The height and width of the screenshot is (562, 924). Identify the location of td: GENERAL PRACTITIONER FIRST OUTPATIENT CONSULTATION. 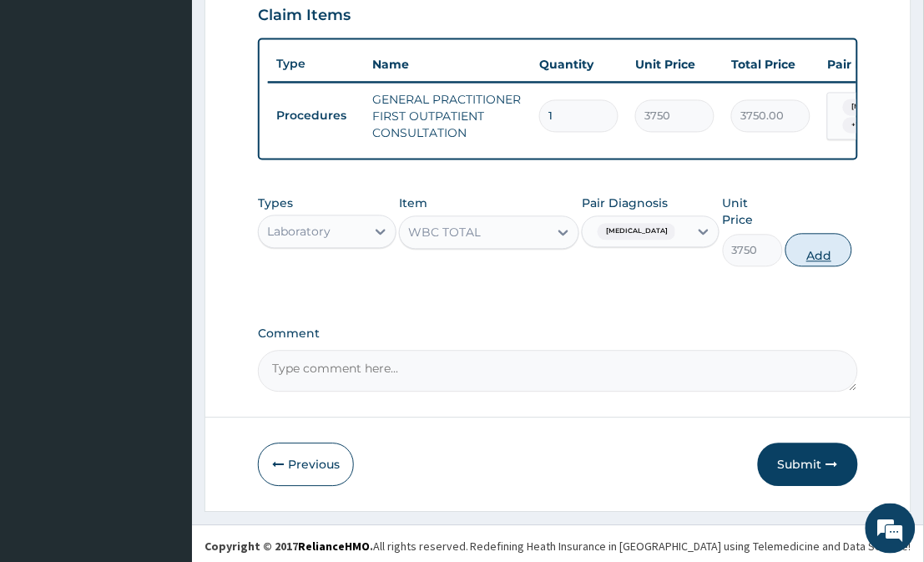
(447, 117).